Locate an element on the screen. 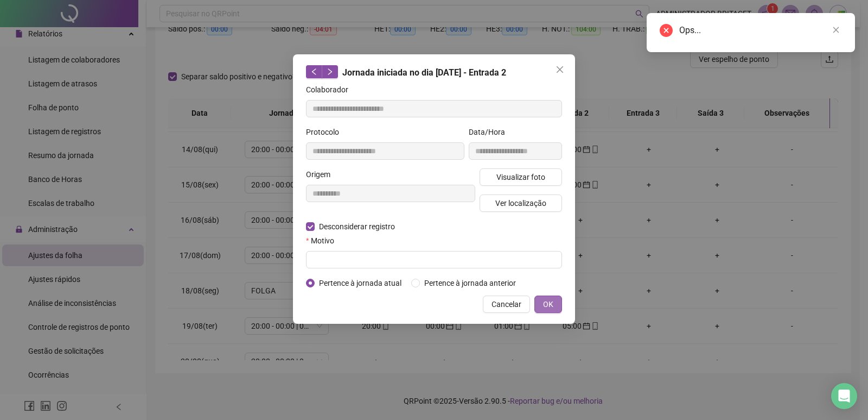 Image resolution: width=868 pixels, height=420 pixels. span: Cancelar is located at coordinates (506, 304).